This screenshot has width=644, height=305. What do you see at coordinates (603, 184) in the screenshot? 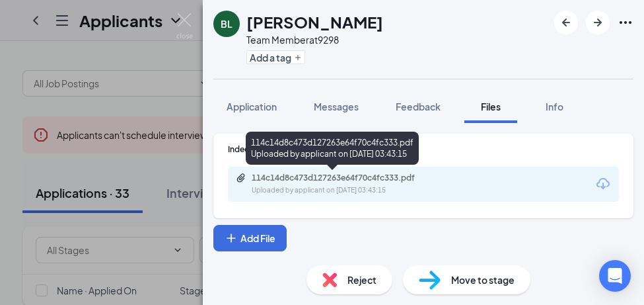
I see `svg: Download` at bounding box center [603, 184].